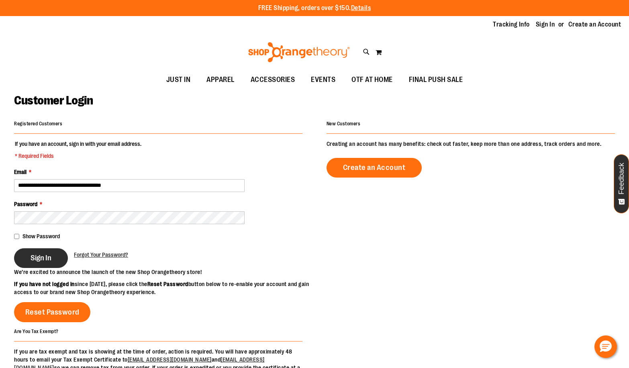  Describe the element at coordinates (436, 80) in the screenshot. I see `a: FINAL PUSH SALE` at that location.